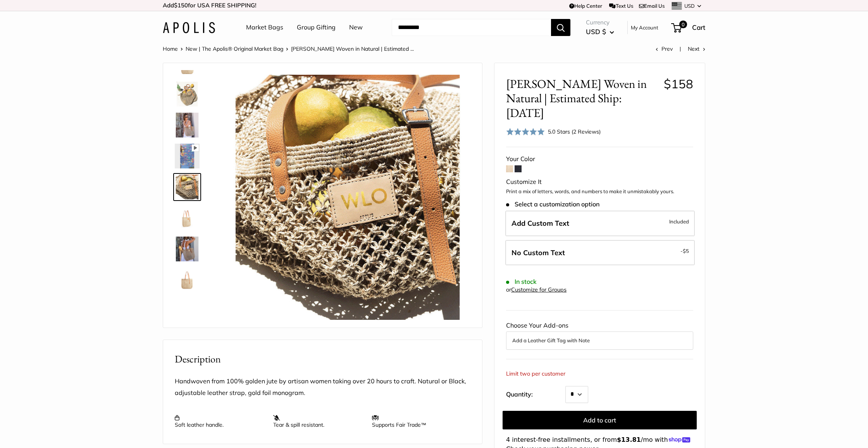 This screenshot has height=448, width=868. Describe the element at coordinates (322, 387) in the screenshot. I see `p: Handwoven from 100% golden jute by artisan women taking over 20 hours to craft. Natural or Black,...` at that location.